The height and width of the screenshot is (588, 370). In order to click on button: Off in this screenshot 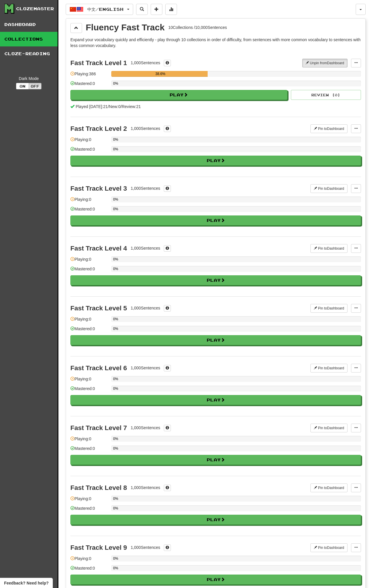, I will do `click(35, 86)`.